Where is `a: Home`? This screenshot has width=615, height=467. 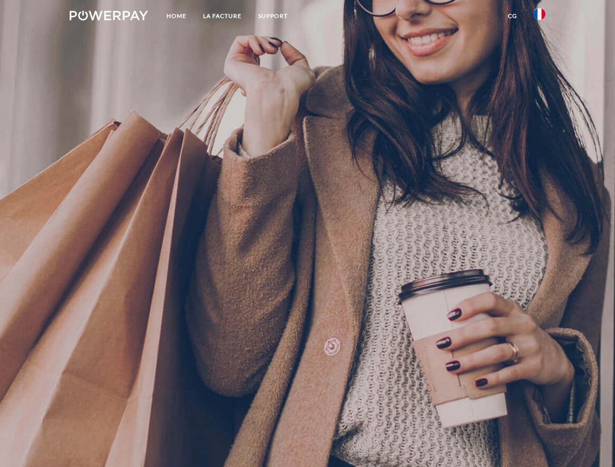 a: Home is located at coordinates (176, 16).